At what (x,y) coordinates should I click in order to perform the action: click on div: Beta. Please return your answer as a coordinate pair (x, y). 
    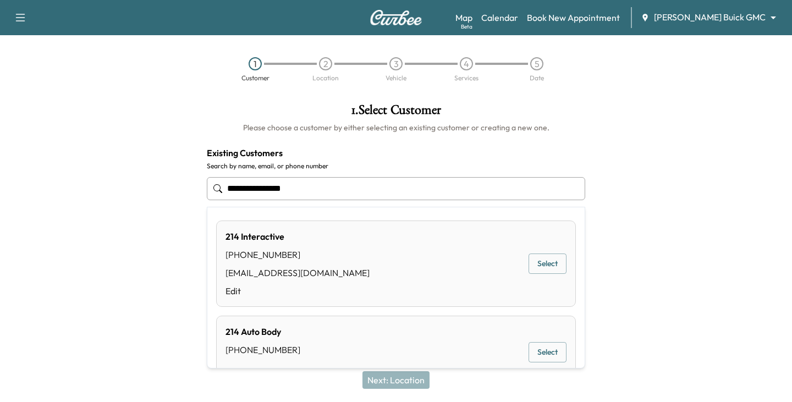
    Looking at the image, I should click on (466, 26).